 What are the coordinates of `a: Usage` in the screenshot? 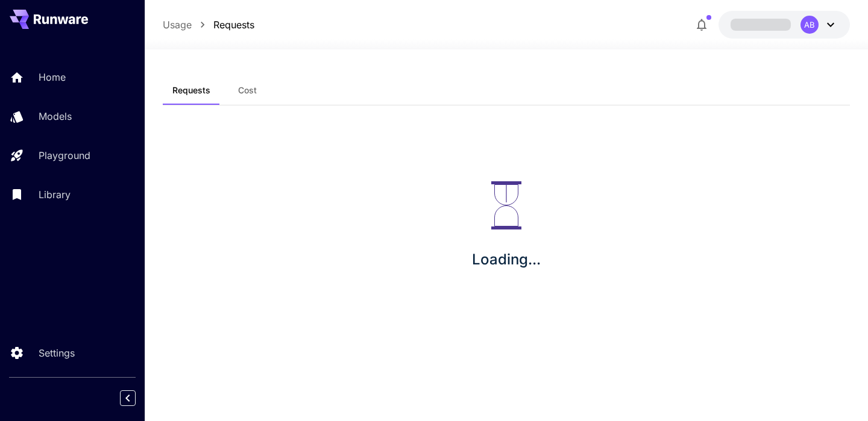 It's located at (177, 24).